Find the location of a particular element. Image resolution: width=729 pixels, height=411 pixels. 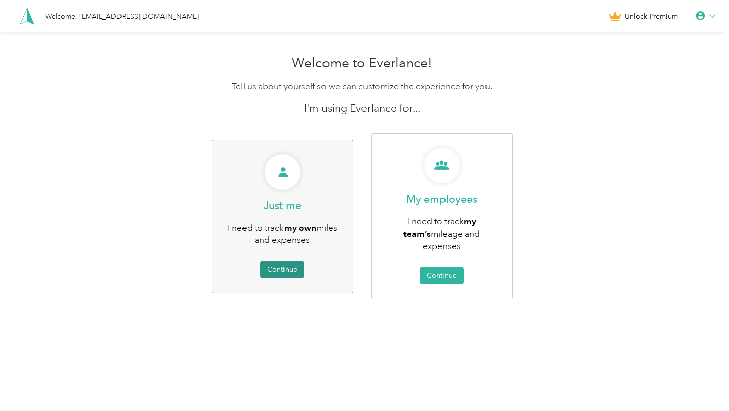

span: I need to track miles and expenses is located at coordinates (283, 234).